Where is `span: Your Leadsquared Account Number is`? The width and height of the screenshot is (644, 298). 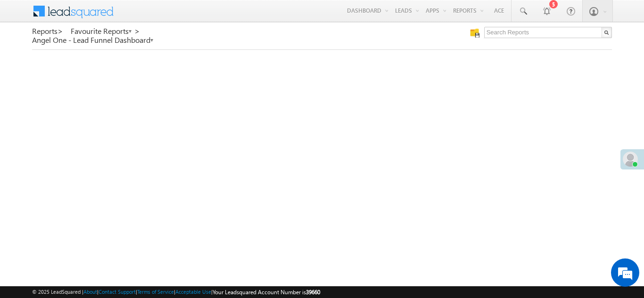 span: Your Leadsquared Account Number is is located at coordinates (266, 292).